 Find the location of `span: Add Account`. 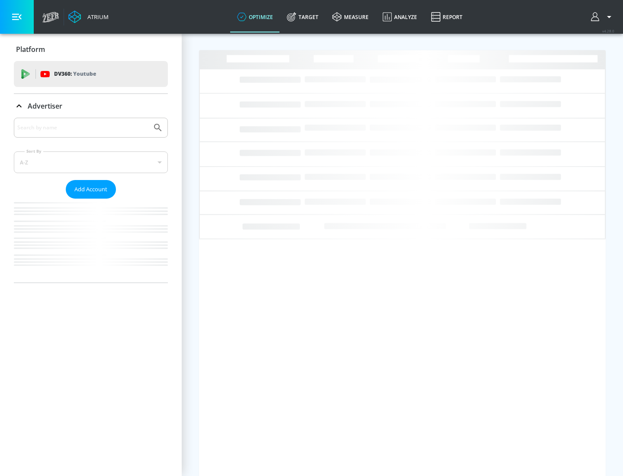

span: Add Account is located at coordinates (91, 189).